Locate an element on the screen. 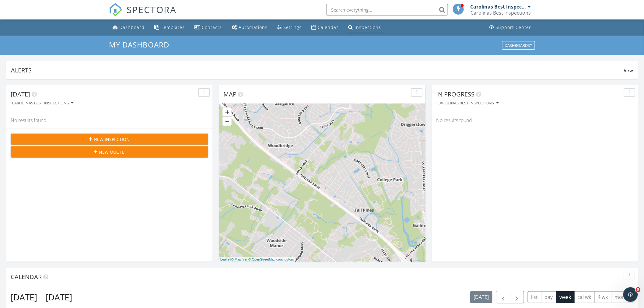 This screenshot has width=644, height=308. a: Support Center is located at coordinates (510, 27).